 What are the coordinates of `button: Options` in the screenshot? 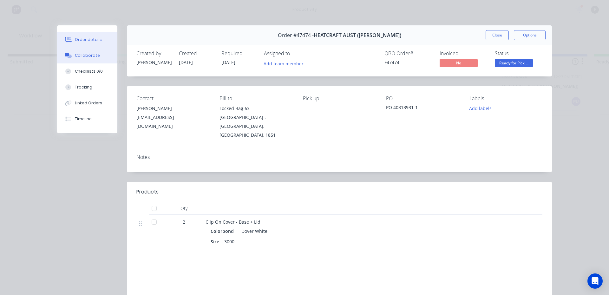 It's located at (530, 35).